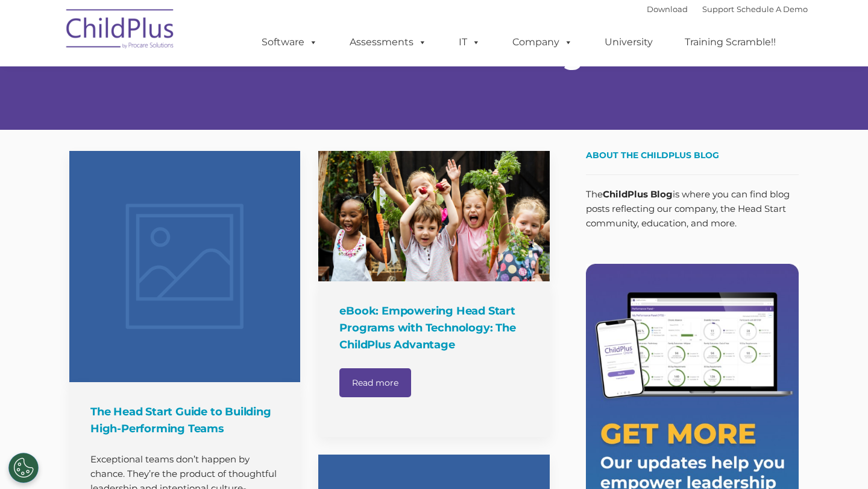  I want to click on a: Read more, so click(375, 382).